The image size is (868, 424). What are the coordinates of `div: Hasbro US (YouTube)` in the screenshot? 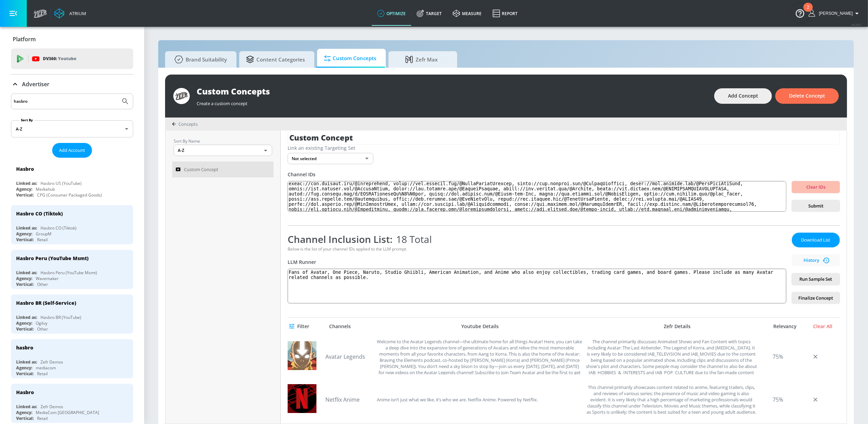 It's located at (61, 183).